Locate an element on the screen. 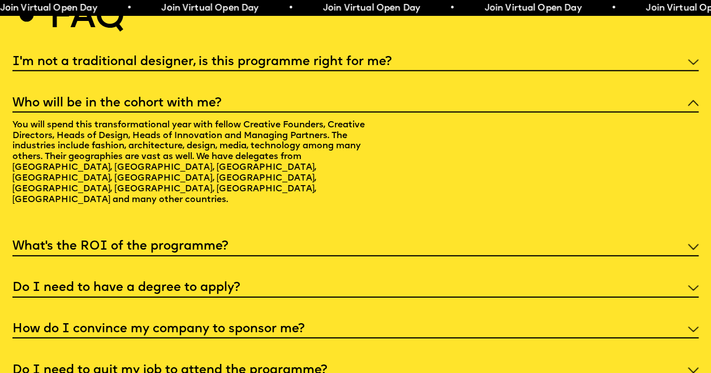 Image resolution: width=711 pixels, height=373 pixels. h5: How do I convince my company to sponsor me? is located at coordinates (158, 329).